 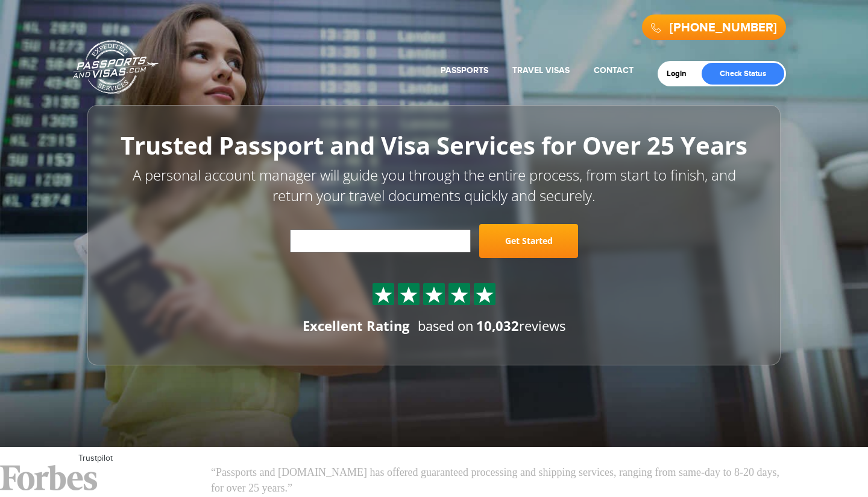 What do you see at coordinates (497, 326) in the screenshot?
I see `strong: 10,032` at bounding box center [497, 326].